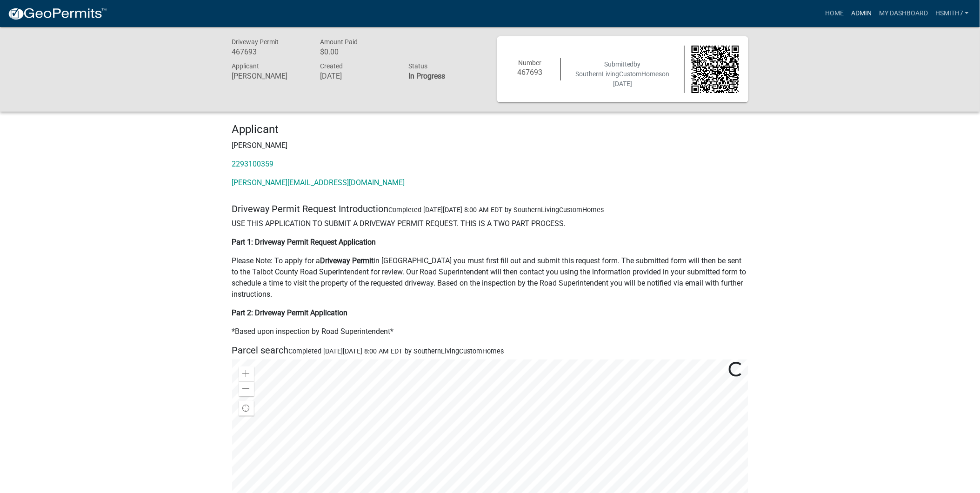 The image size is (980, 493). I want to click on span: Created, so click(331, 66).